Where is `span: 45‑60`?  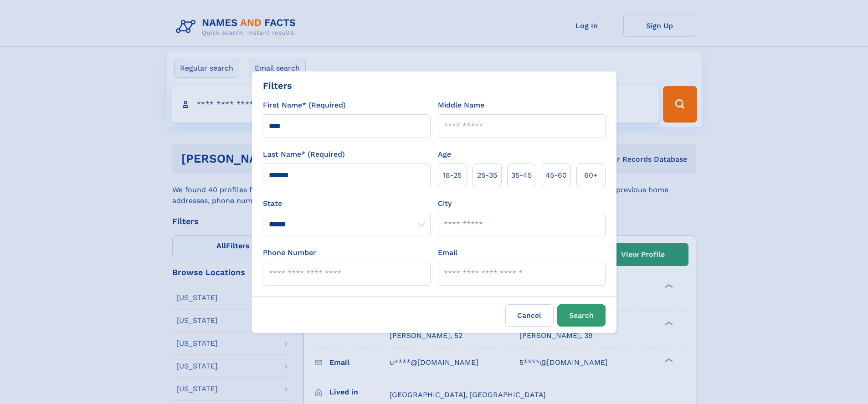 span: 45‑60 is located at coordinates (556, 175).